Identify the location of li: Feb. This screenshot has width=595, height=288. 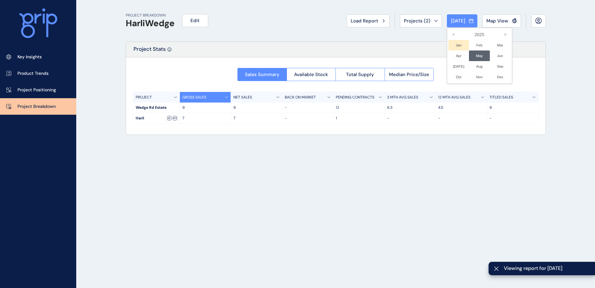
(479, 45).